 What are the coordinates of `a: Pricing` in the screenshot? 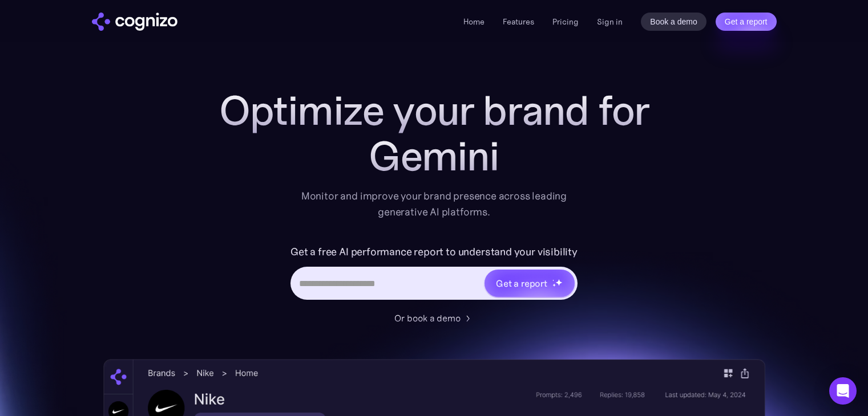 It's located at (566, 22).